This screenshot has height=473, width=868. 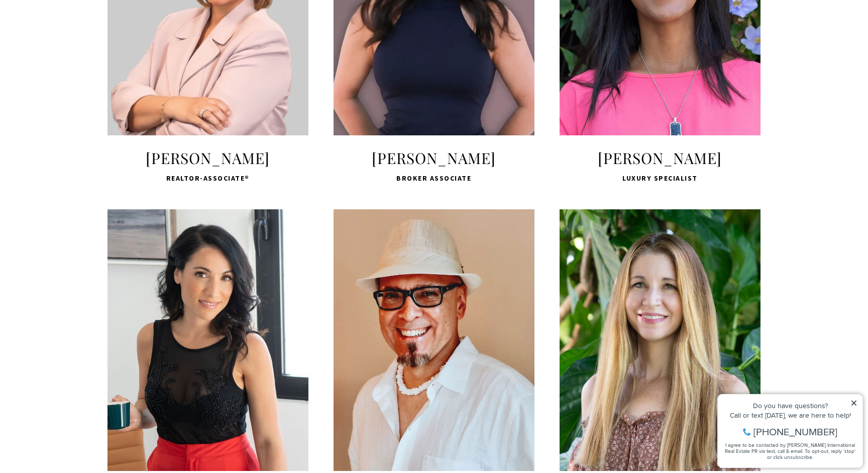 What do you see at coordinates (660, 178) in the screenshot?
I see `span: Luxury Specialist` at bounding box center [660, 178].